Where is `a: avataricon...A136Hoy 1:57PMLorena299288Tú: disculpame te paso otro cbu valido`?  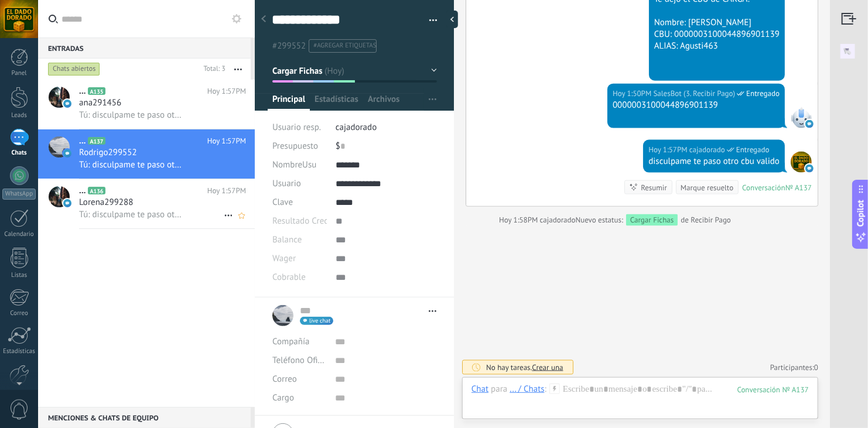
a: avataricon...A136Hoy 1:57PMLorena299288Tú: disculpame te paso otro cbu valido is located at coordinates (146, 204).